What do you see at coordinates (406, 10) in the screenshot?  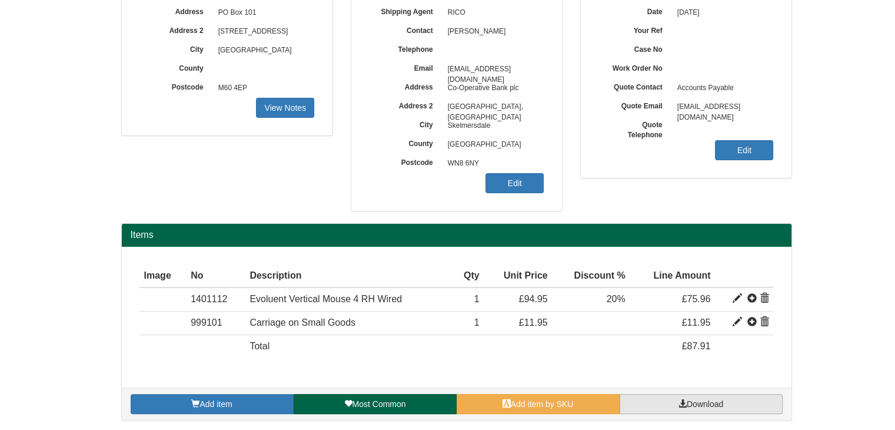 I see `label: Shipping Agent` at bounding box center [406, 10].